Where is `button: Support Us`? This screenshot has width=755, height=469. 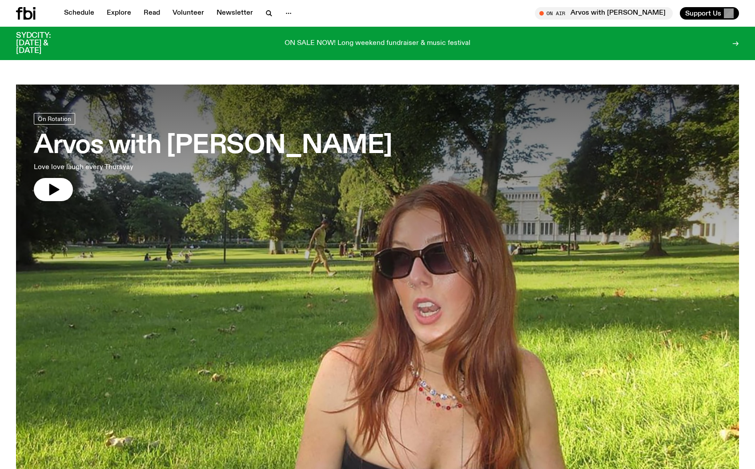
button: Support Us is located at coordinates (710, 13).